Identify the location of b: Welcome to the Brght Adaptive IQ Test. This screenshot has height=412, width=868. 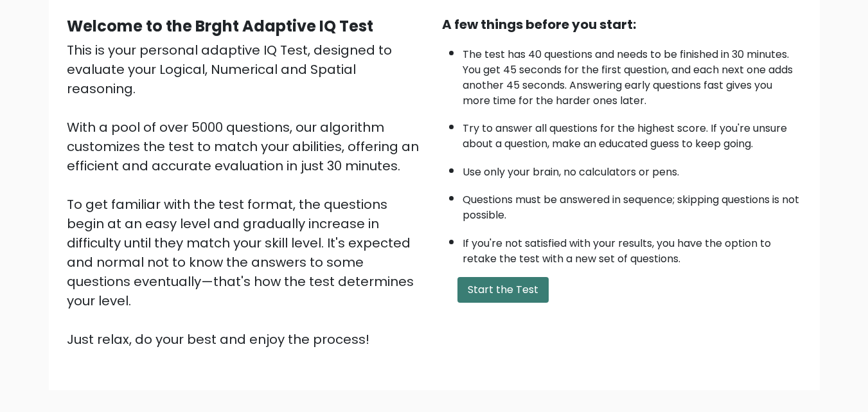
(219, 26).